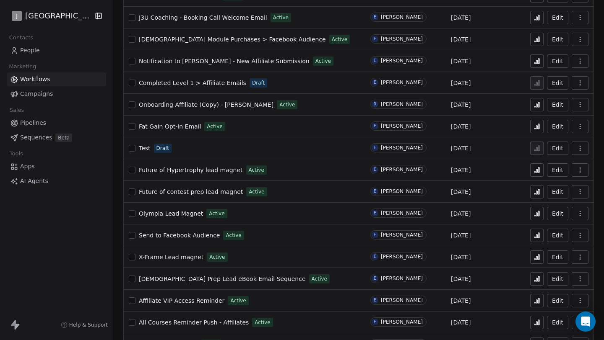 The image size is (604, 340). I want to click on a: People, so click(56, 50).